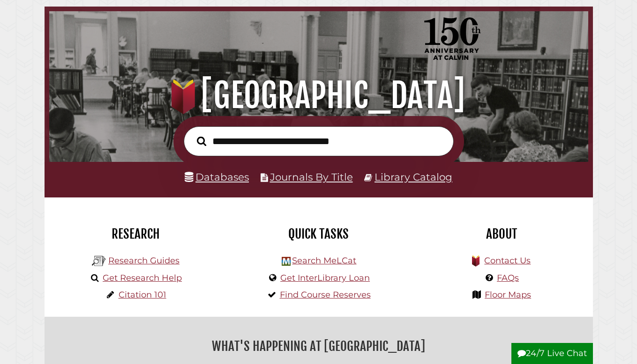 The width and height of the screenshot is (637, 364). What do you see at coordinates (507, 260) in the screenshot?
I see `a: Contact Us` at bounding box center [507, 260].